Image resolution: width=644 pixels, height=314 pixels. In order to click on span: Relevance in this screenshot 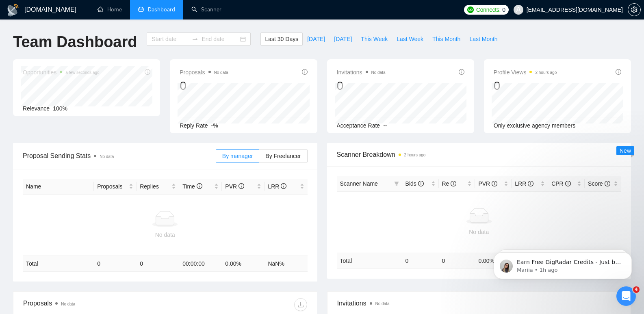, I will do `click(36, 108)`.